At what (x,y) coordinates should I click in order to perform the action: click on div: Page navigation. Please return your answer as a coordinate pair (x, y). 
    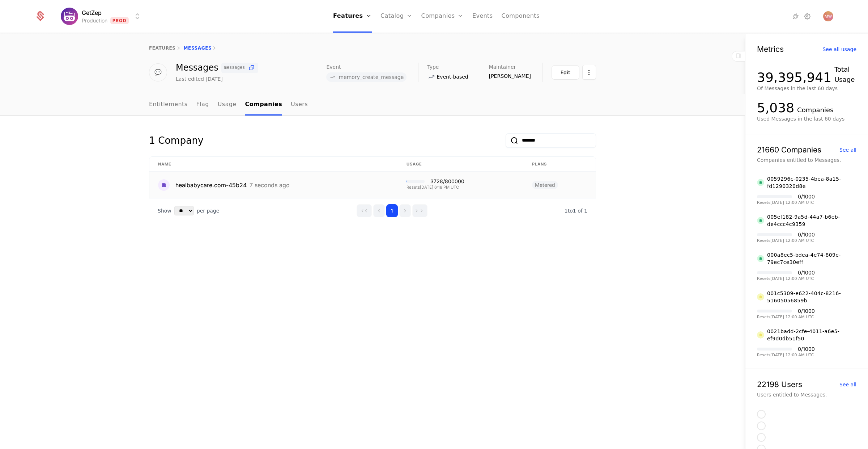
    Looking at the image, I should click on (392, 211).